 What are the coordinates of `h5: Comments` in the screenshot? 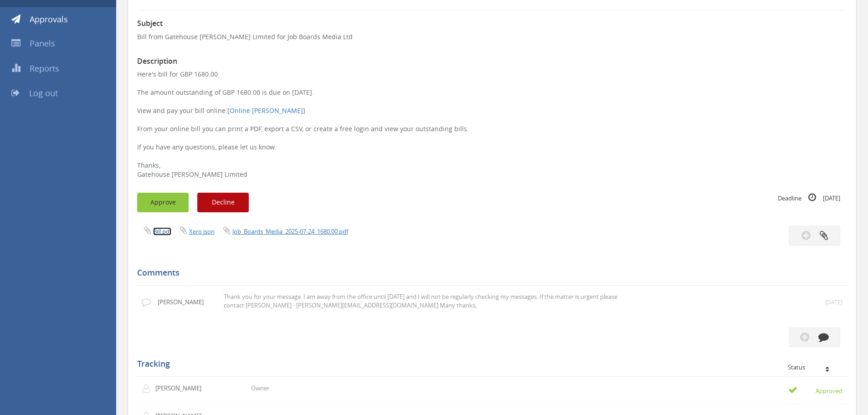 It's located at (488, 273).